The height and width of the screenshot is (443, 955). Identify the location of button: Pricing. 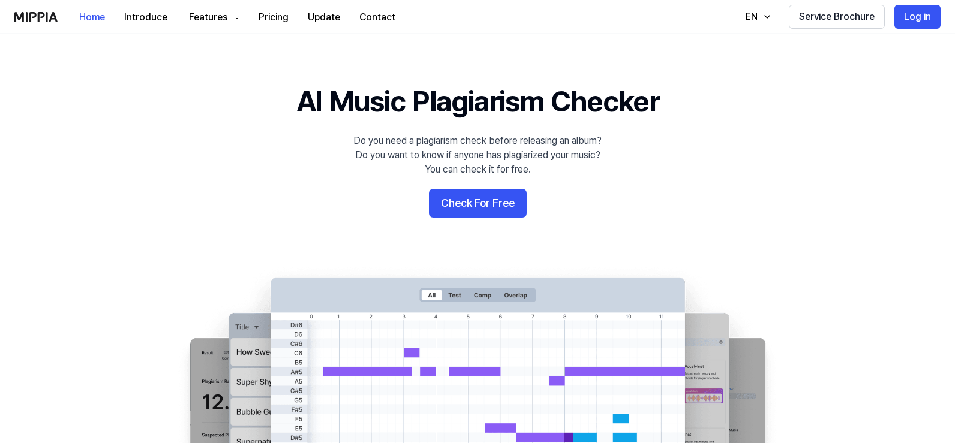
(273, 17).